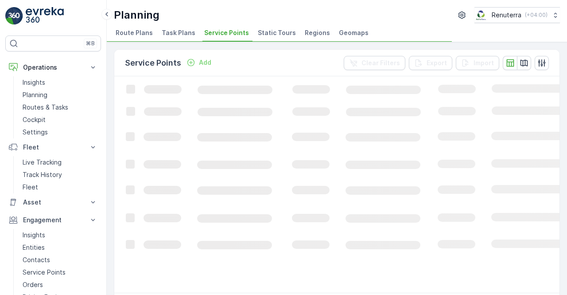  What do you see at coordinates (60, 95) in the screenshot?
I see `a: Planning` at bounding box center [60, 95].